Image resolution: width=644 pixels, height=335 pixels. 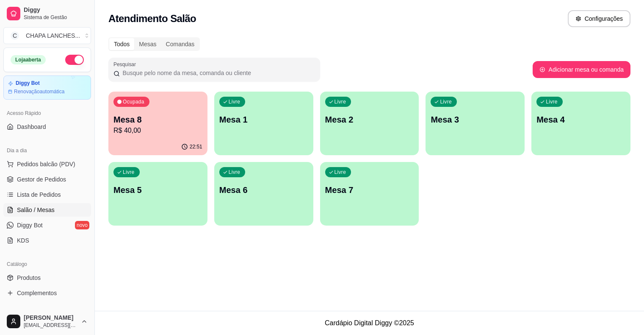 What do you see at coordinates (158, 131) in the screenshot?
I see `p: R$ 40,00` at bounding box center [158, 131].